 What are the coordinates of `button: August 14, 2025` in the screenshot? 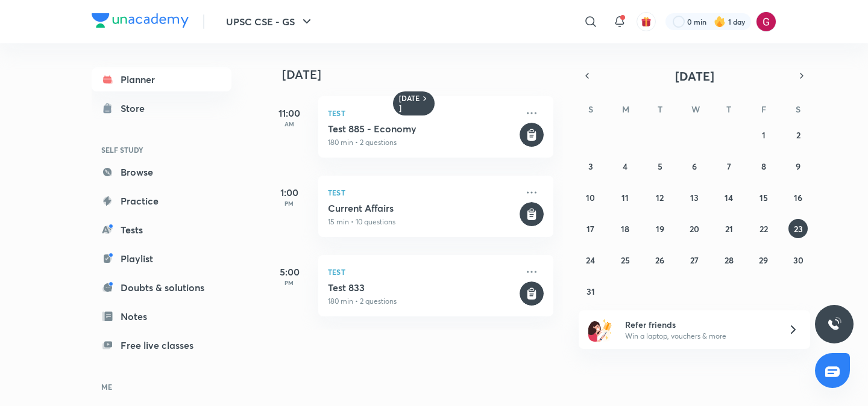 It's located at (728, 197).